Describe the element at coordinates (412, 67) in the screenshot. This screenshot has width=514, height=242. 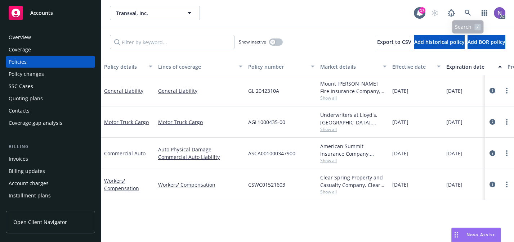
I see `div: Effective date` at that location.